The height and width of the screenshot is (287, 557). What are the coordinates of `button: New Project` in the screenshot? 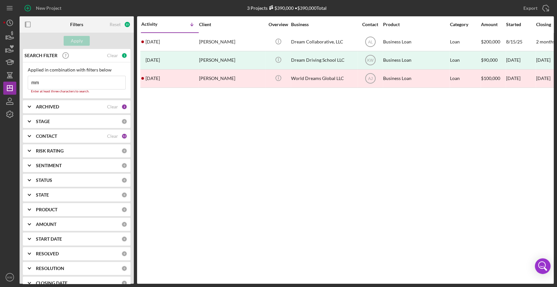 It's located at (44, 8).